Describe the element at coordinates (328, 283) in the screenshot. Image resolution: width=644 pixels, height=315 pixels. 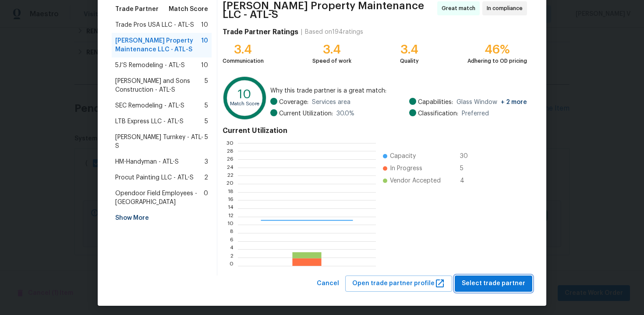
I see `button: Cancel` at that location.